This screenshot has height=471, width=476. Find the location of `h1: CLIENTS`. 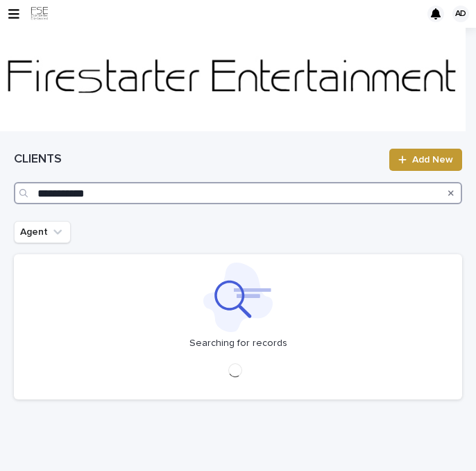

h1: CLIENTS is located at coordinates (197, 160).